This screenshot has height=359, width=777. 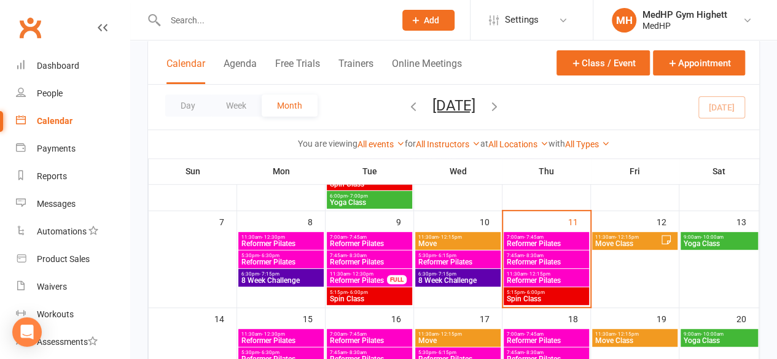 What do you see at coordinates (448, 144) in the screenshot?
I see `a: All Instructors` at bounding box center [448, 144].